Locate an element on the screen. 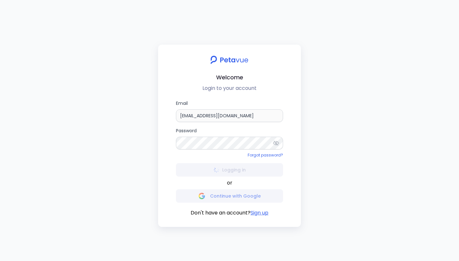 The width and height of the screenshot is (459, 261). input: Email is located at coordinates (229, 116).